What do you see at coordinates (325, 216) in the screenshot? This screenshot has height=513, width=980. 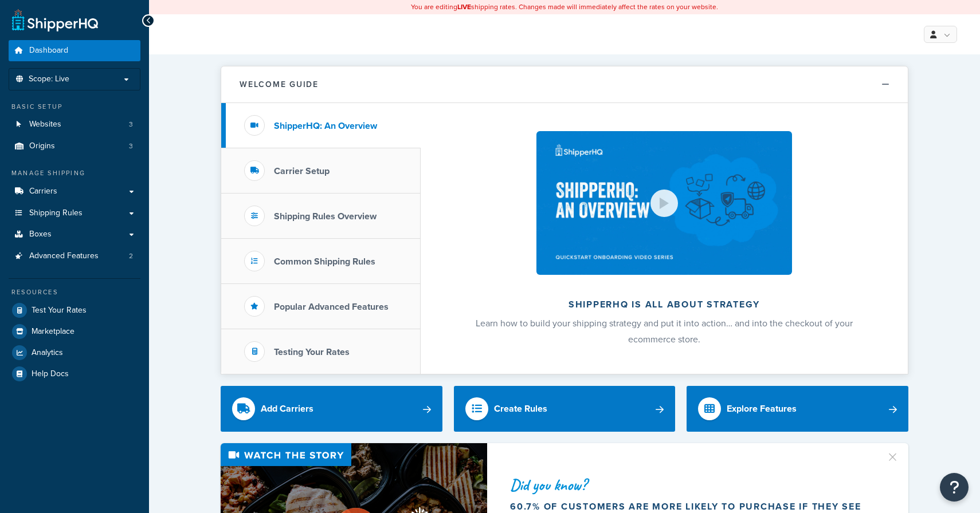 I see `h3: Shipping Rules Overview` at bounding box center [325, 216].